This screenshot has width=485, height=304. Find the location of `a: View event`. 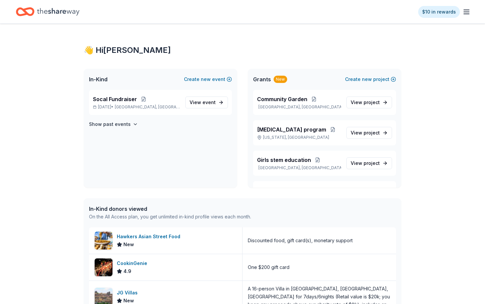

a: View event is located at coordinates (206, 102).